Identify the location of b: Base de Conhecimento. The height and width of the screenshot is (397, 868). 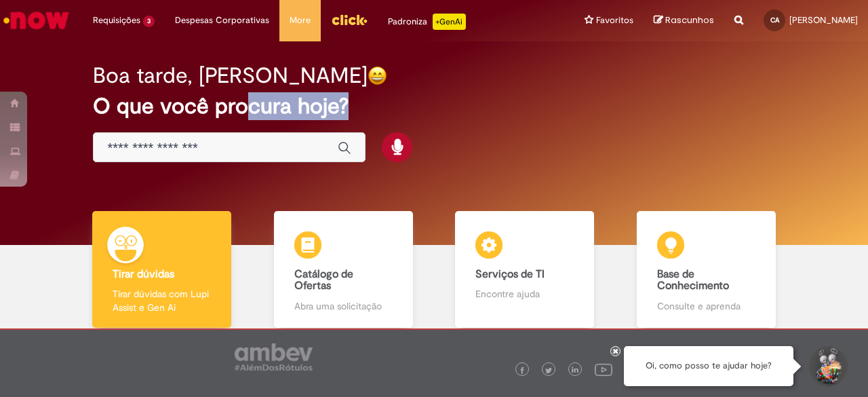
(694, 280).